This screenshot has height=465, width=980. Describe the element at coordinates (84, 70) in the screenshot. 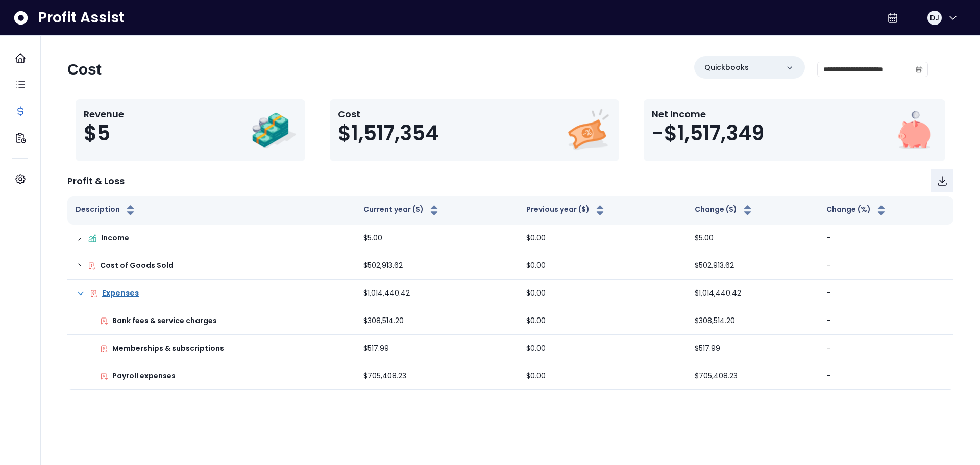

I see `h2: Cost` at that location.